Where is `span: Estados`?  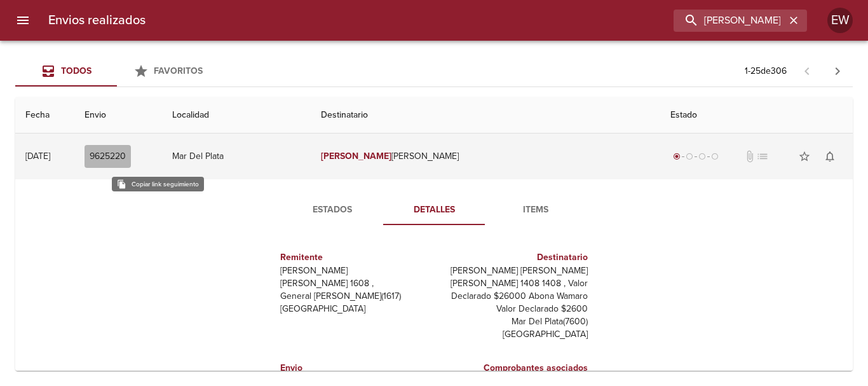
span: Estados is located at coordinates (332, 210).